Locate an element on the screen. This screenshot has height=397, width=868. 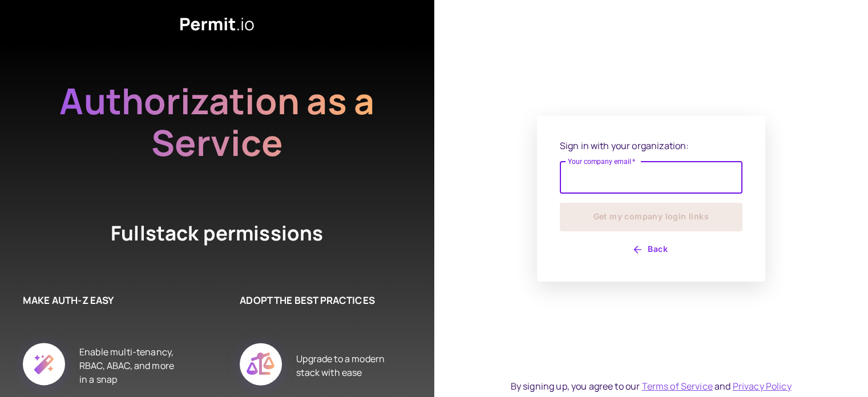
button: Get my company login links is located at coordinates (651, 217).